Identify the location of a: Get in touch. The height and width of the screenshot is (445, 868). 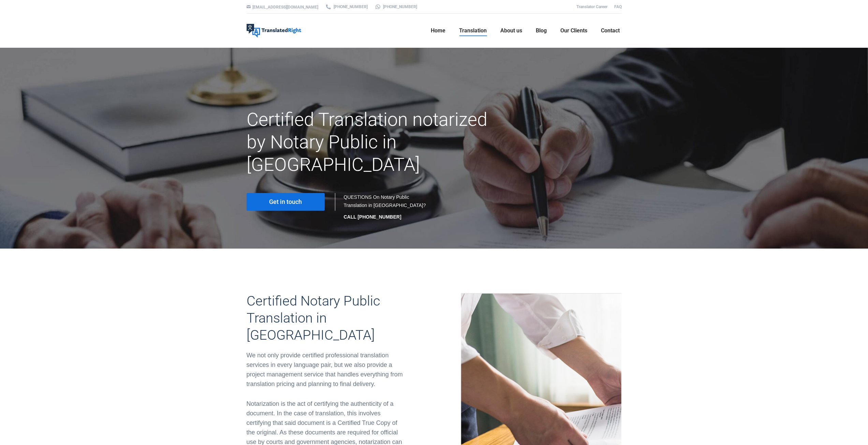
(285, 202).